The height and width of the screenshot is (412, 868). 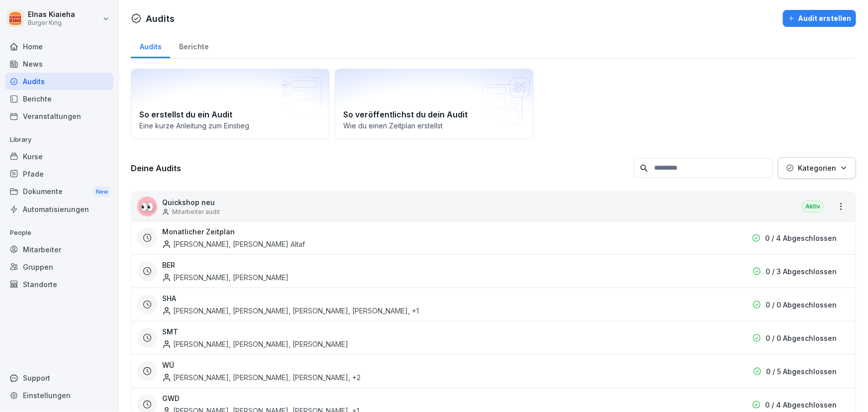 What do you see at coordinates (59, 116) in the screenshot?
I see `a: Veranstaltungen` at bounding box center [59, 116].